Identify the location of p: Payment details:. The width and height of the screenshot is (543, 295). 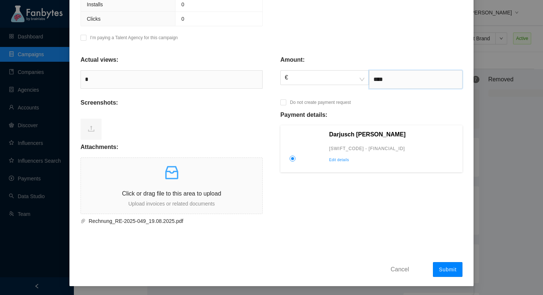
(304, 115).